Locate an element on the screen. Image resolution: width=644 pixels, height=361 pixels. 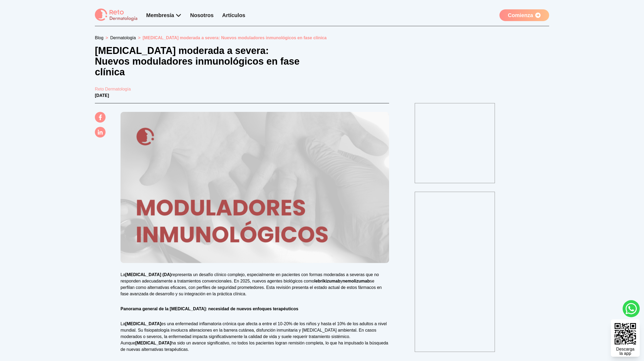
p: La es una enfermedad inflamatoria crónica que afecta a entre el 10-20% de los niños y hasta el 10... is located at coordinates (254, 337).